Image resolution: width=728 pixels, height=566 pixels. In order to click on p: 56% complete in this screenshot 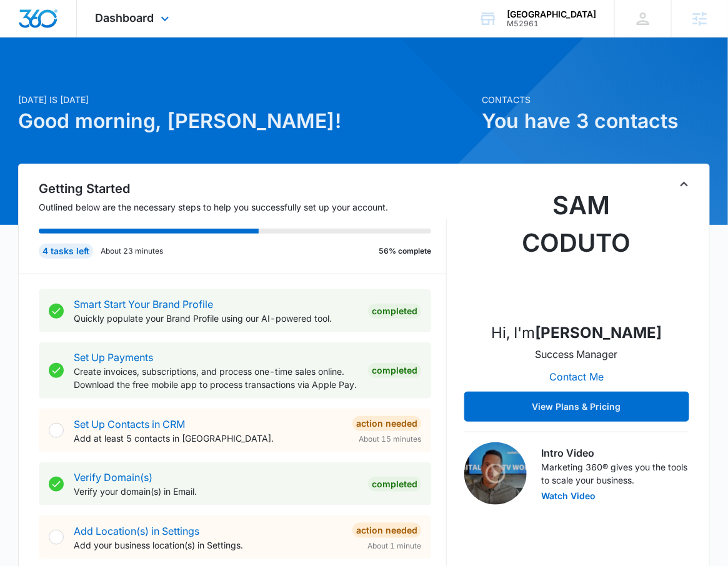, I will do `click(405, 251)`.